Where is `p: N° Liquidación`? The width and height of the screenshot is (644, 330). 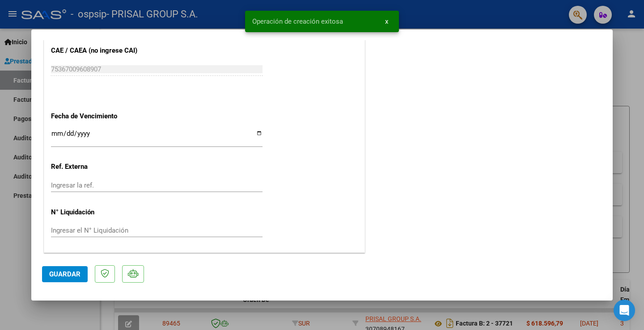 p: N° Liquidación is located at coordinates (97, 212).